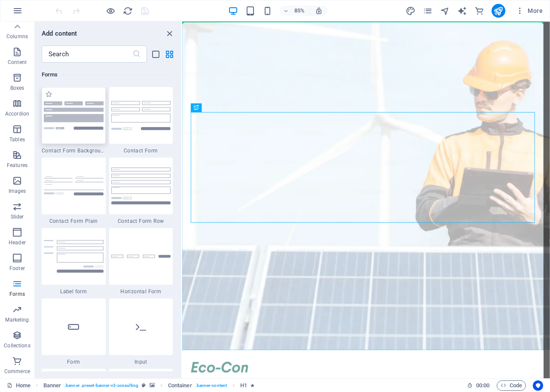 The image size is (550, 392). I want to click on button: text_generator, so click(463, 11).